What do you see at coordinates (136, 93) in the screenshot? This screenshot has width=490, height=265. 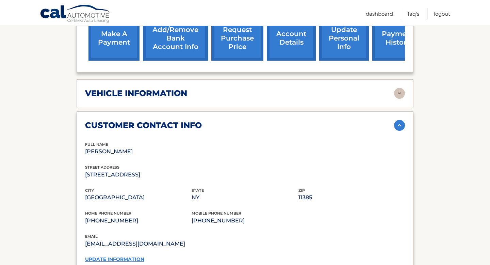 I see `h2: vehicle information` at bounding box center [136, 93].